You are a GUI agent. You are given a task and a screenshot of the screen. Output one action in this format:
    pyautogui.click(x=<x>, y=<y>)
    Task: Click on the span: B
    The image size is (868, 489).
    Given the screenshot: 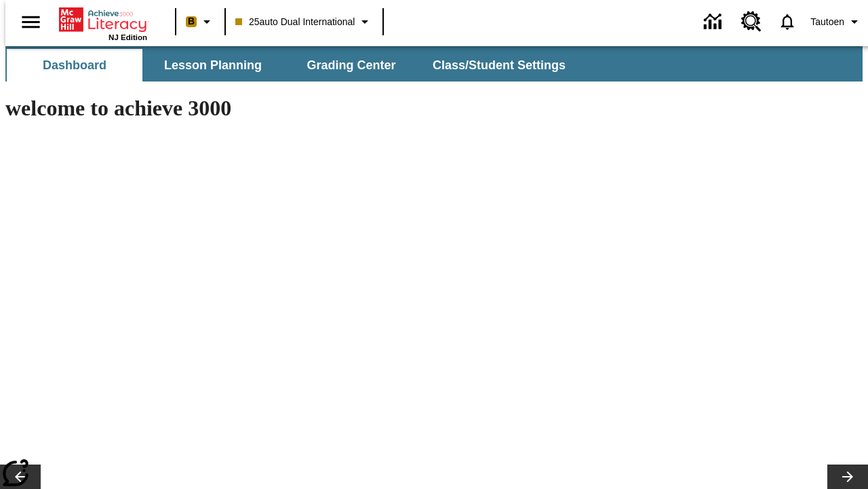 What is the action you would take?
    pyautogui.click(x=192, y=21)
    